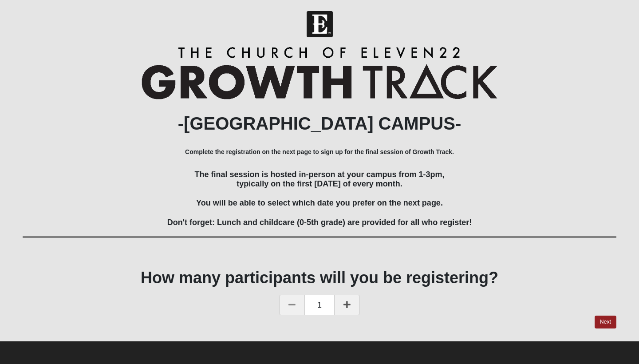 The height and width of the screenshot is (364, 639). I want to click on span: You will be able to select which date you prefer on the next page., so click(320, 203).